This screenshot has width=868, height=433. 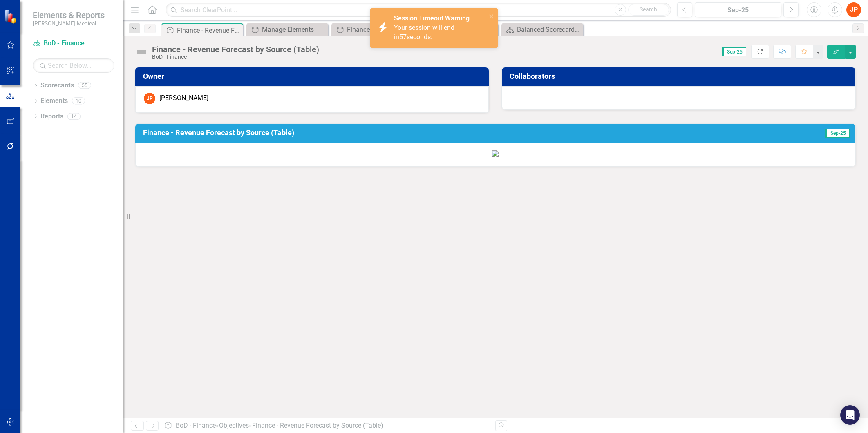 What do you see at coordinates (142, 51) in the screenshot?
I see `img: Not Defined` at bounding box center [142, 51].